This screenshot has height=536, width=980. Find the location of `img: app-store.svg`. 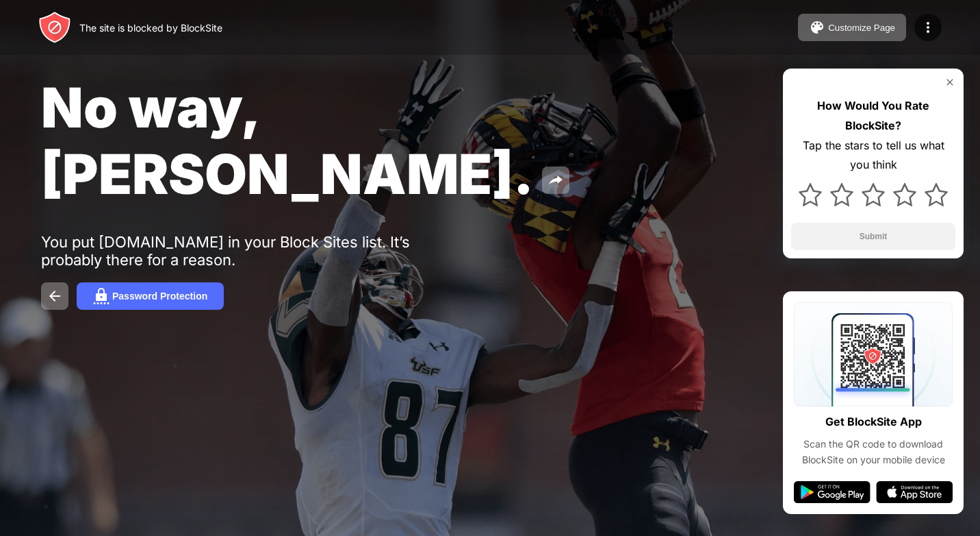

img: app-store.svg is located at coordinates (915, 492).